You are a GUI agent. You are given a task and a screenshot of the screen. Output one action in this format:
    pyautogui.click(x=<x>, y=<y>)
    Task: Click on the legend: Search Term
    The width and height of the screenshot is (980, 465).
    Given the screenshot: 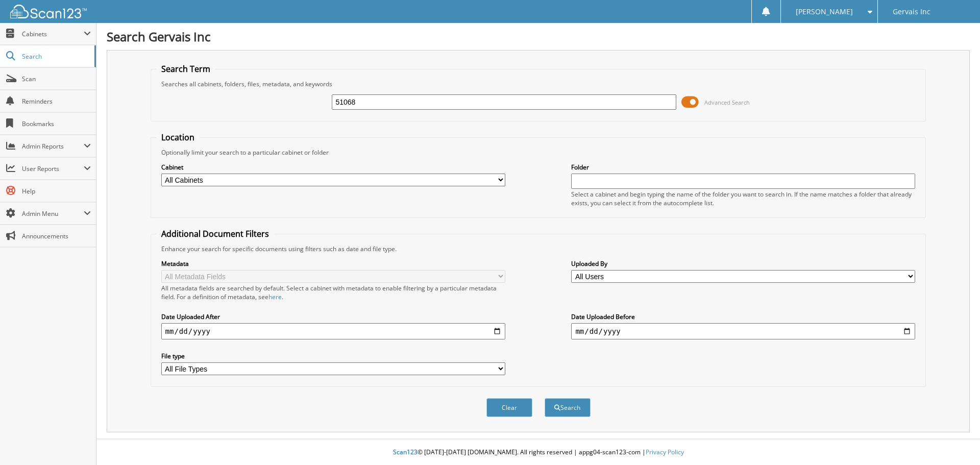 What is the action you would take?
    pyautogui.click(x=186, y=69)
    